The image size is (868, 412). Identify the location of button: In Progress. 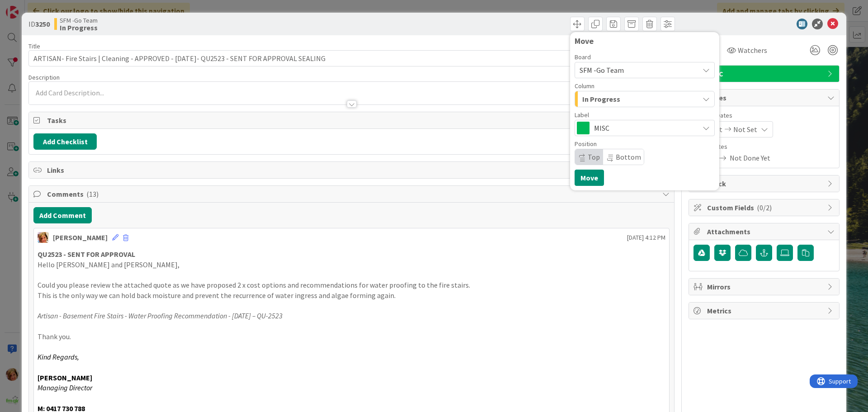
(645, 99).